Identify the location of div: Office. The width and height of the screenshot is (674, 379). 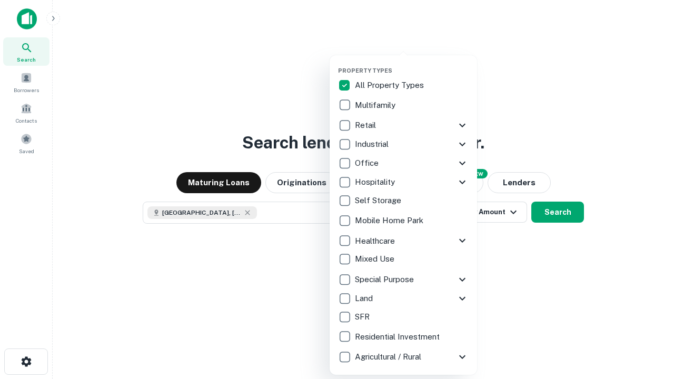
(404, 163).